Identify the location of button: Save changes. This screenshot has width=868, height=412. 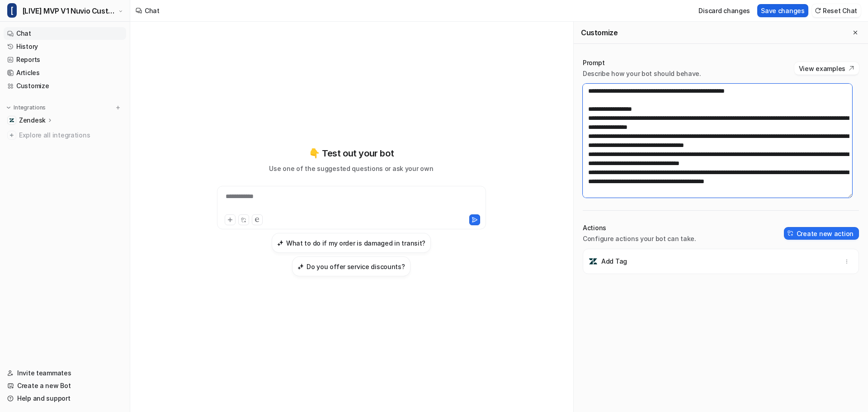
(782, 11).